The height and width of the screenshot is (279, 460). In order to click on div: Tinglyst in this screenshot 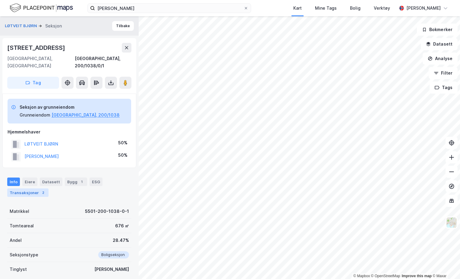, I will do `click(18, 269)`.